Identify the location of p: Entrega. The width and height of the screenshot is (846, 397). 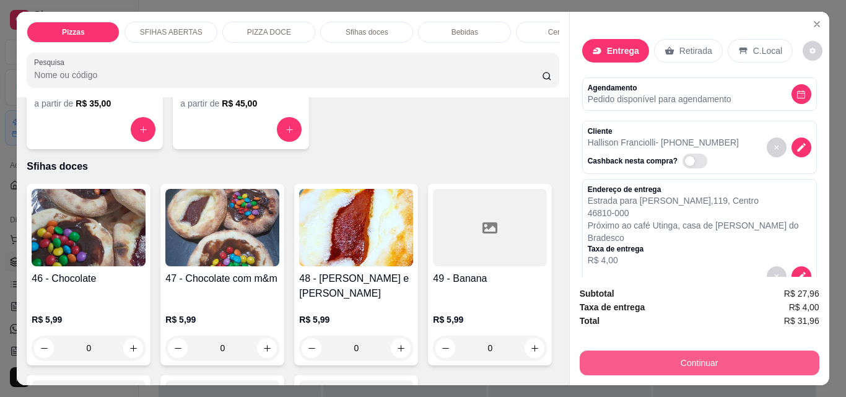
(623, 51).